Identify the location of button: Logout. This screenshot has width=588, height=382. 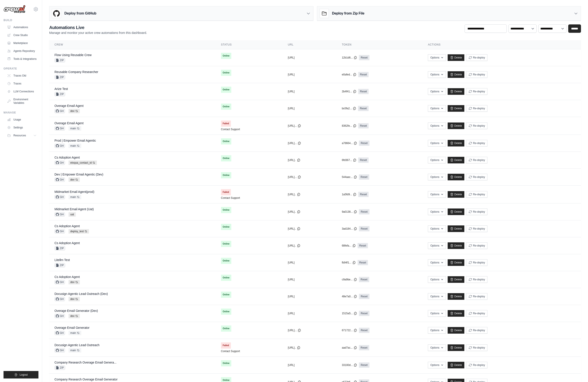
(21, 374).